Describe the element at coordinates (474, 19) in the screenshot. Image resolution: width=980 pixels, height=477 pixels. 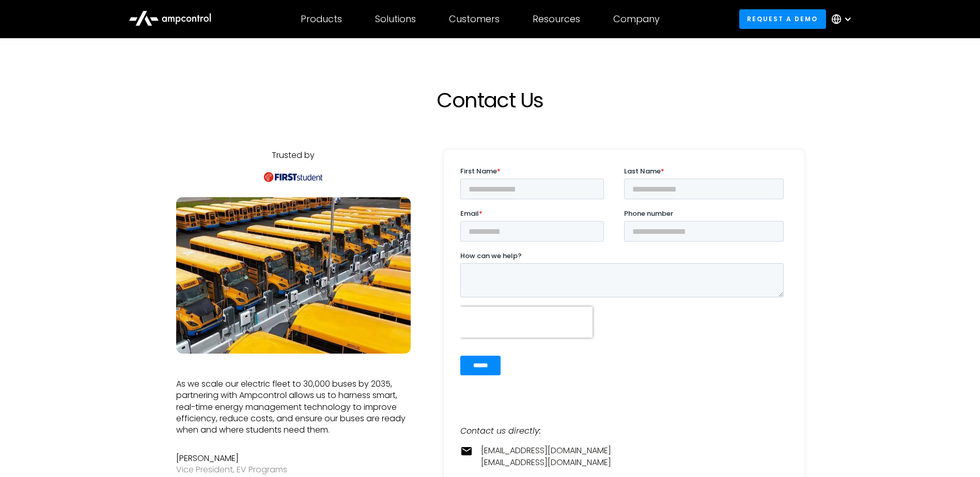
I see `div: Customers` at that location.